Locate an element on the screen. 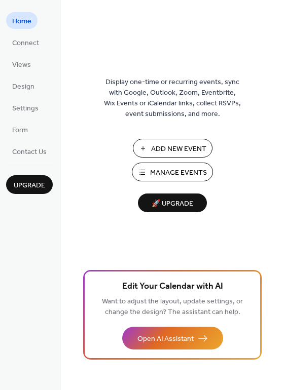 This screenshot has height=390, width=284. a: Home is located at coordinates (22, 20).